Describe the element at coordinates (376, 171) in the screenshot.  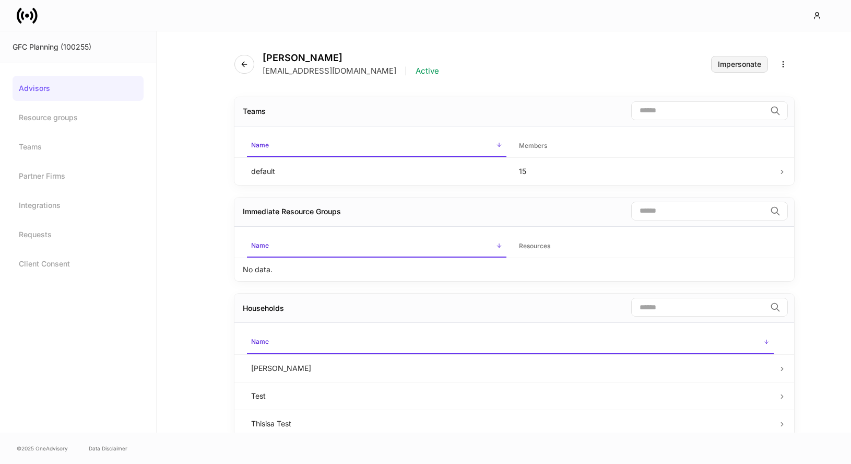
I see `td: default` at that location.